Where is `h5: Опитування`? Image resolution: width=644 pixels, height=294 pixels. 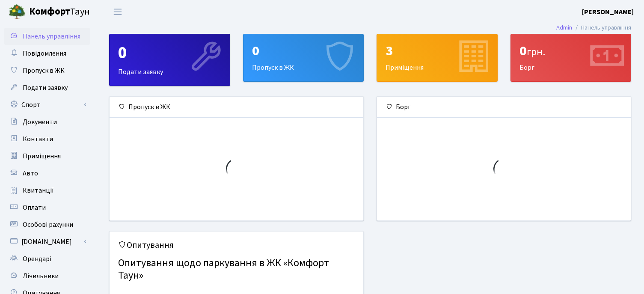
h5: Опитування is located at coordinates (236, 245).